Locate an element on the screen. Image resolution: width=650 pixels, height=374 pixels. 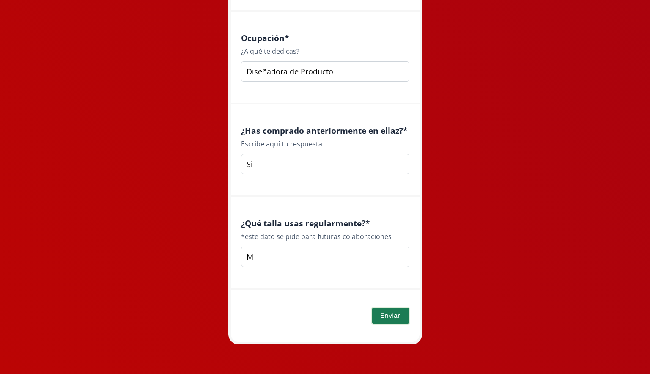
div: Escribe aquí tu respuesta... is located at coordinates (325, 144).